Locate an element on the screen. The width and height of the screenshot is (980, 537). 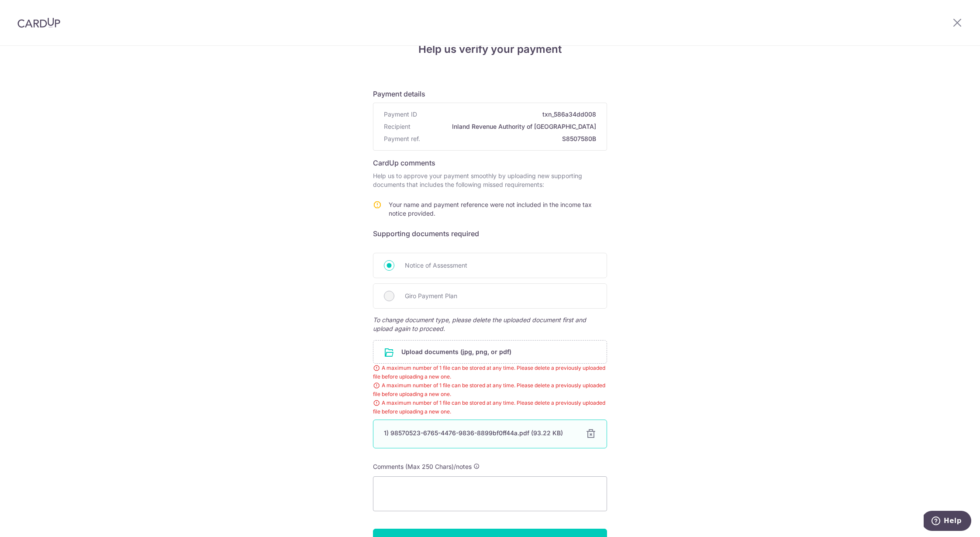
span: Giro Payment Plan is located at coordinates (500, 296).